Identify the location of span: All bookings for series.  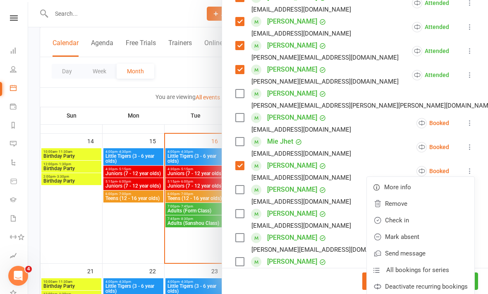
(418, 270).